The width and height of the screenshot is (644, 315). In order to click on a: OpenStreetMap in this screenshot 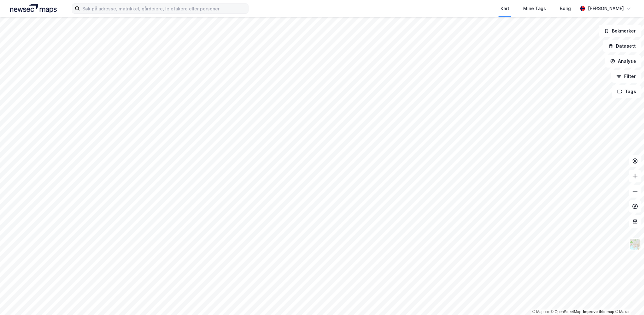, I will do `click(566, 312)`.